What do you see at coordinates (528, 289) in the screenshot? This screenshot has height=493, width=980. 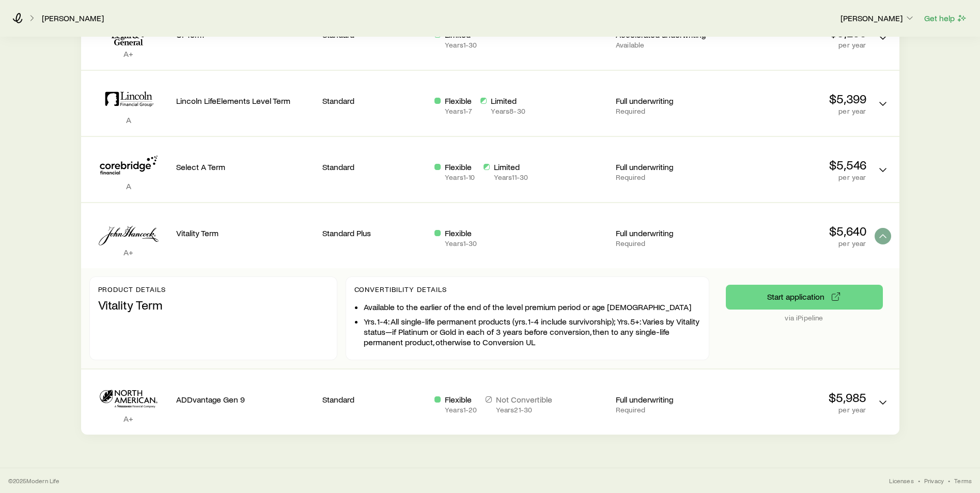 I see `p: Convertibility Details` at bounding box center [528, 289].